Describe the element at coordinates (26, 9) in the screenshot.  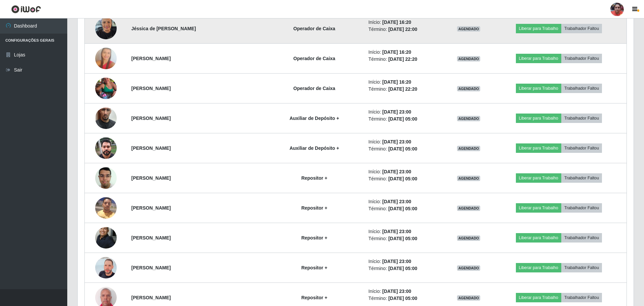
I see `img: CoreUI Logo` at that location.